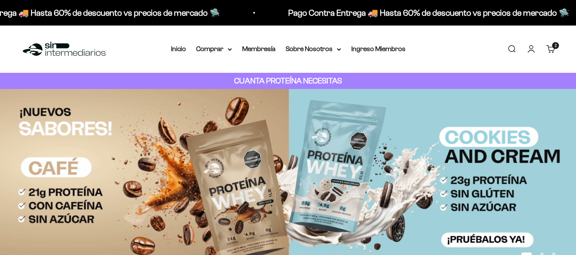 The height and width of the screenshot is (255, 576). Describe the element at coordinates (214, 49) in the screenshot. I see `summary: Comprar` at that location.